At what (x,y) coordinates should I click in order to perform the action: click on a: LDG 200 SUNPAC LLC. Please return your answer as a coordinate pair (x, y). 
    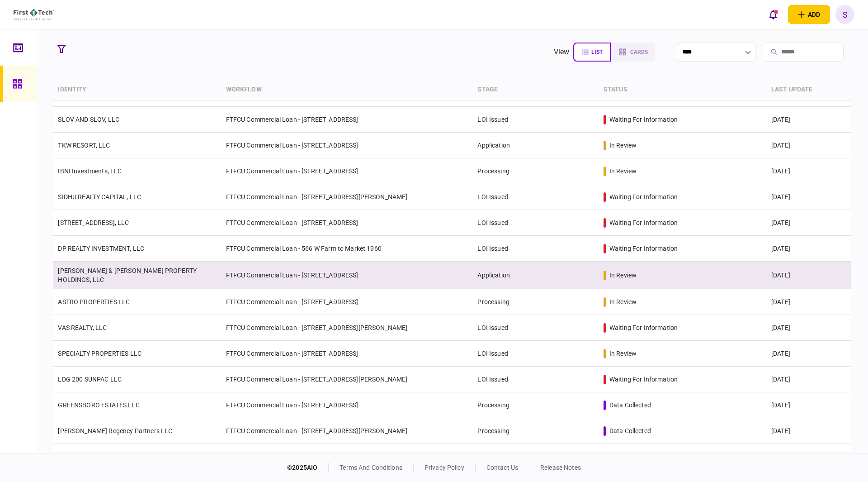
    Looking at the image, I should click on (90, 379).